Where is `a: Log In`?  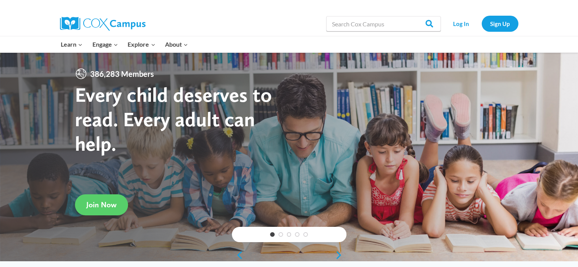 a: Log In is located at coordinates (461, 23).